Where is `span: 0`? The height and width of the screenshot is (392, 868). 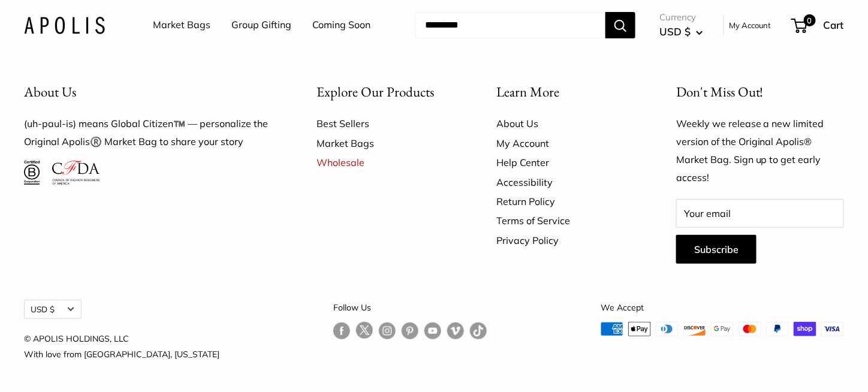 span: 0 is located at coordinates (810, 20).